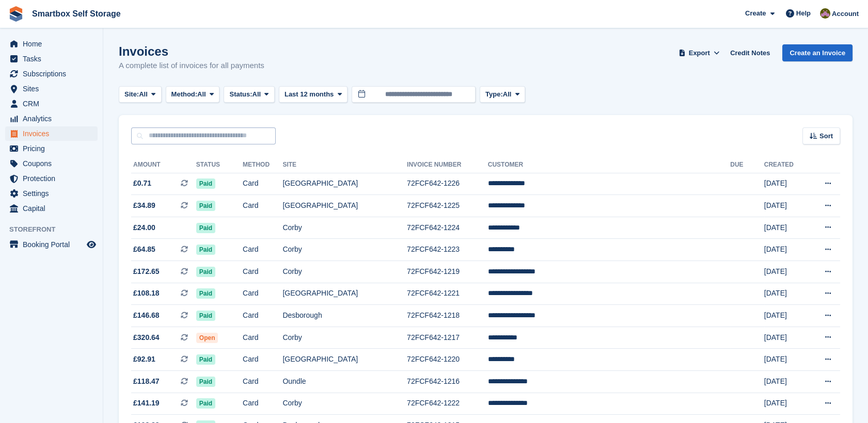 The image size is (868, 423). What do you see at coordinates (54, 89) in the screenshot?
I see `span: Sites` at bounding box center [54, 89].